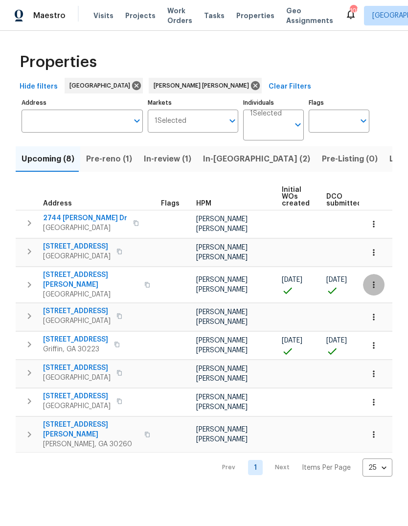 This screenshot has height=526, width=408. I want to click on span: Visits, so click(103, 16).